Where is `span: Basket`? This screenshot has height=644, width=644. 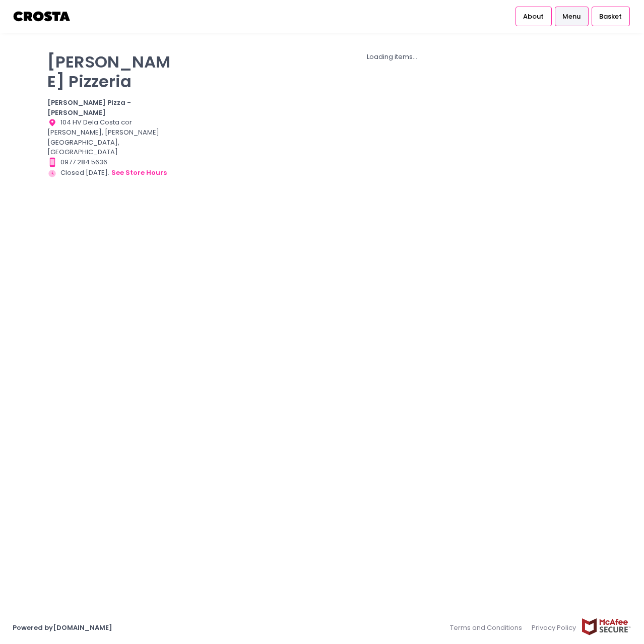
span: Basket is located at coordinates (610, 17).